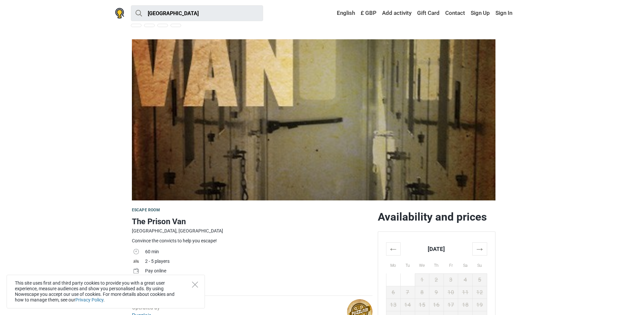 Image resolution: width=627 pixels, height=315 pixels. Describe the element at coordinates (259, 262) in the screenshot. I see `td: 2 - 5 players` at that location.